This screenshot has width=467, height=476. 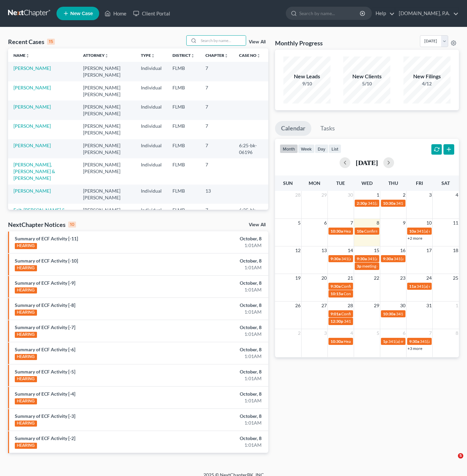 I want to click on span: 15, so click(x=377, y=251).